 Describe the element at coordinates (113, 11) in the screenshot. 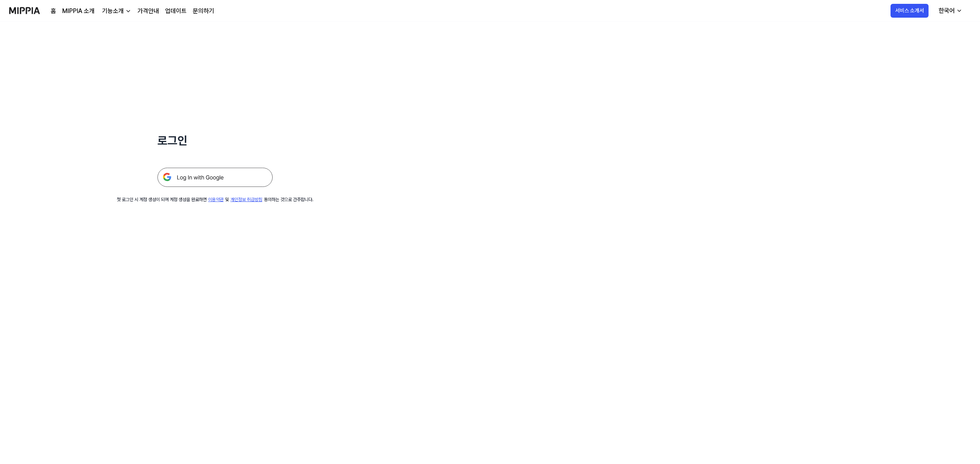

I see `div: 기능소개` at that location.